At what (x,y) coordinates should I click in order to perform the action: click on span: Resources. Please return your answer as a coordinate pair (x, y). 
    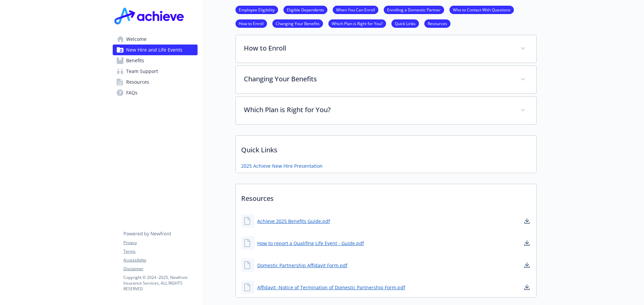
    Looking at the image, I should click on (138, 82).